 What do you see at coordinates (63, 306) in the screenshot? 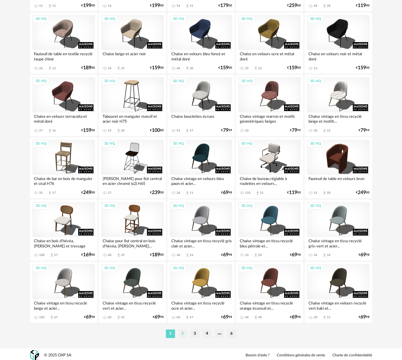
I see `div: Chaise vintage en tissu recyclé beige et acier...` at bounding box center [63, 306].